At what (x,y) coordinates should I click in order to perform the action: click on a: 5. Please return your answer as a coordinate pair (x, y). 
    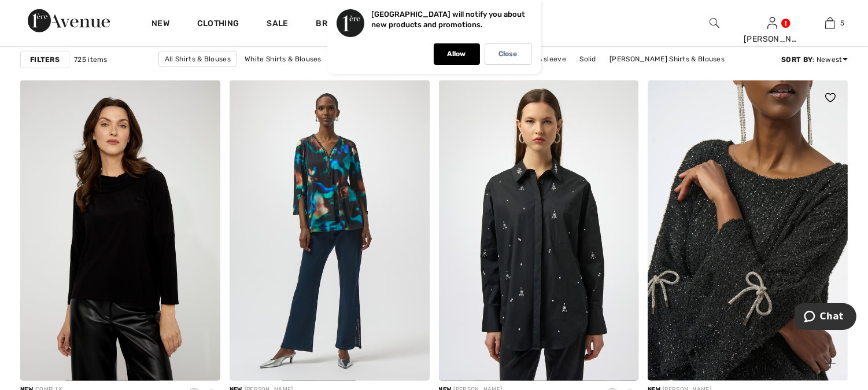
    Looking at the image, I should click on (830, 23).